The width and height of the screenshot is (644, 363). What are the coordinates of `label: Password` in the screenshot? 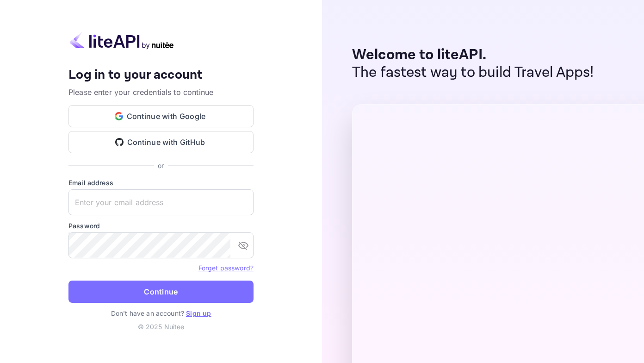 It's located at (161, 225).